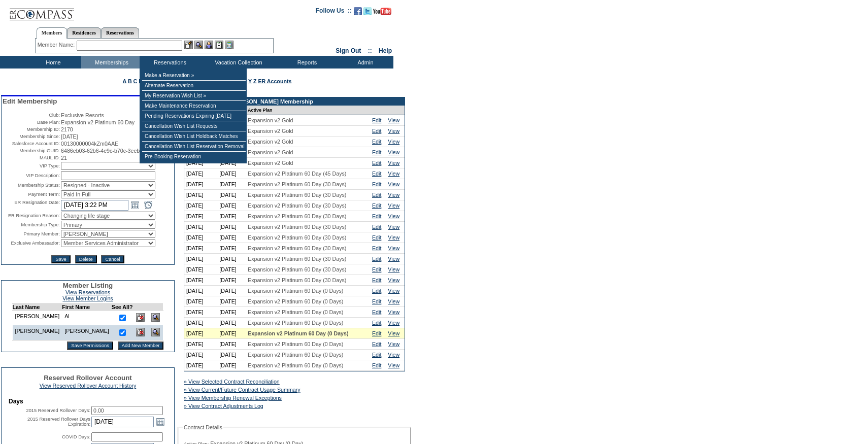  I want to click on img: b_calculator.gif, so click(229, 45).